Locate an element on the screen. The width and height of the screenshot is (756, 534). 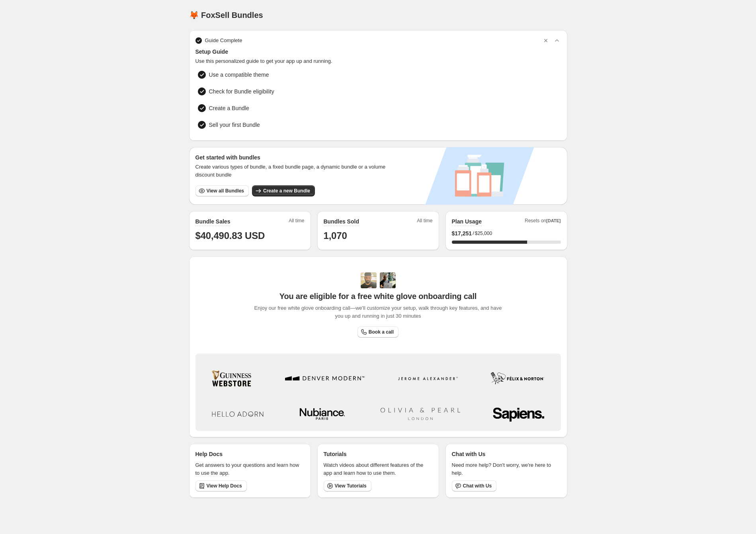
button: View all Bundles is located at coordinates (222, 191).